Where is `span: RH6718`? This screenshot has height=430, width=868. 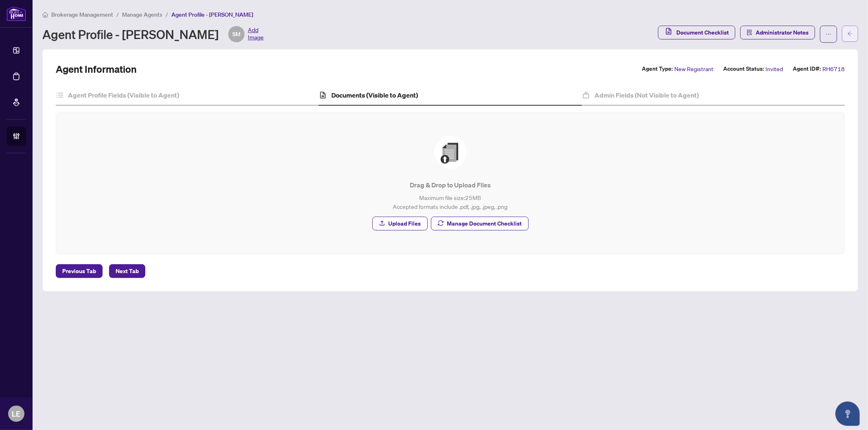
span: RH6718 is located at coordinates (833, 69).